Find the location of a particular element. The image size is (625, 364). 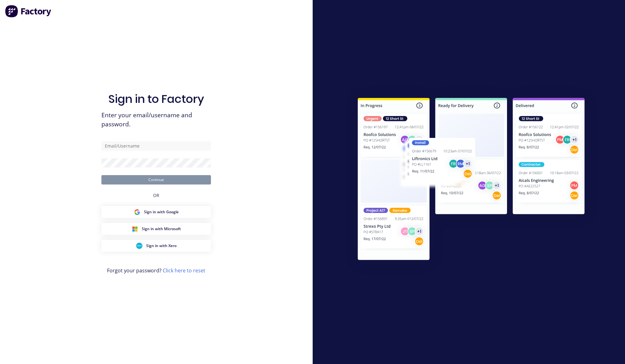

button: Google Sign inSign in with Google is located at coordinates (156, 212).